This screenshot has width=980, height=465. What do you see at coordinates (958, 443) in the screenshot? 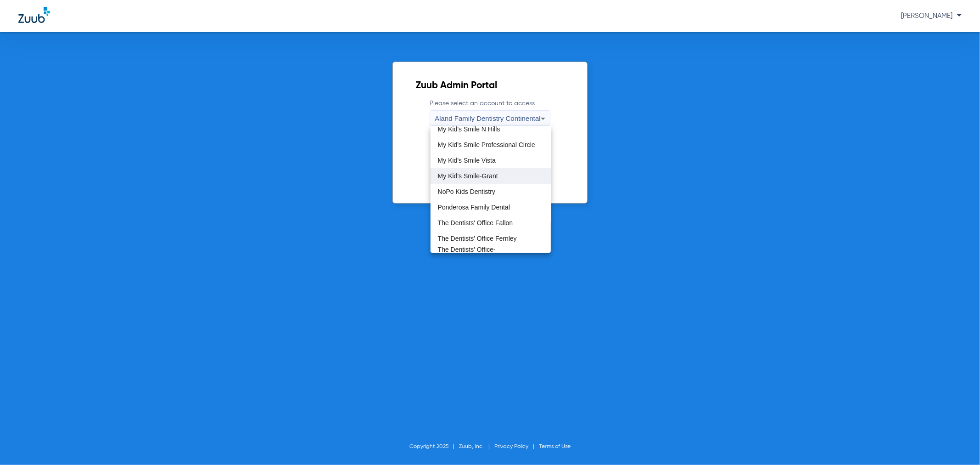
I see `div: Chat Widget` at bounding box center [958, 443].